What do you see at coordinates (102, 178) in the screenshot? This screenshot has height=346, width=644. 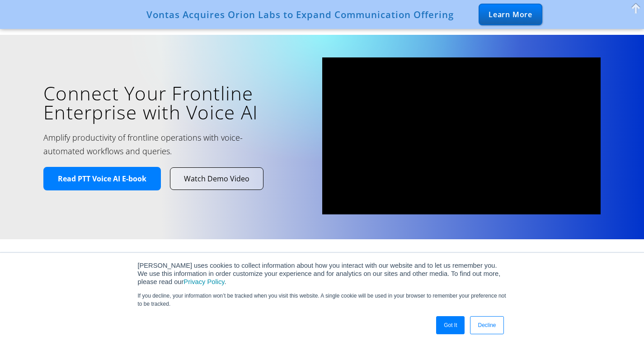 I see `span: Read PTT Voice AI E-book` at bounding box center [102, 178].